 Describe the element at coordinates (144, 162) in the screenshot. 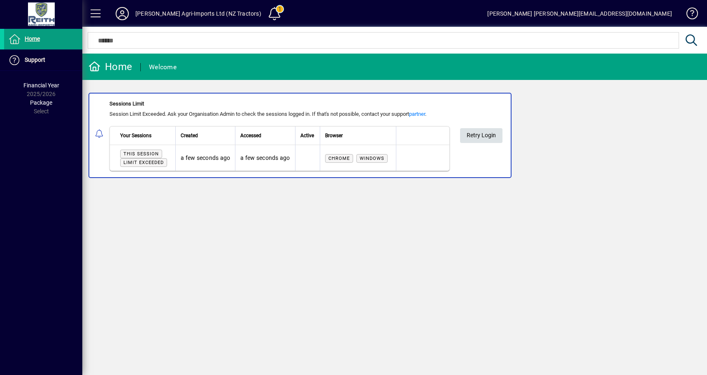

I see `span: Limit exceeded` at that location.